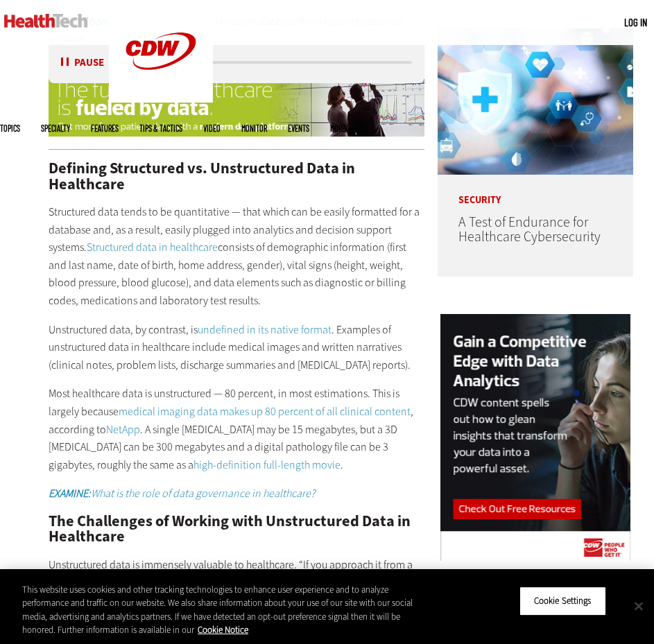  I want to click on em: What is the role of data governance in healthcare?, so click(203, 493).